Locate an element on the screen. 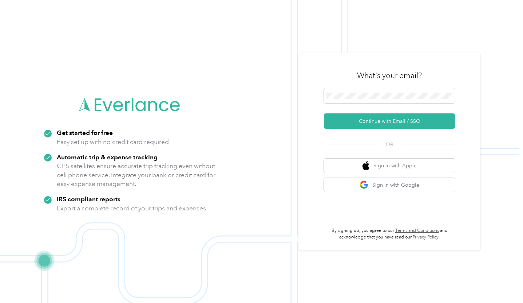 This screenshot has height=303, width=523. a: Privacy Policy is located at coordinates (426, 237).